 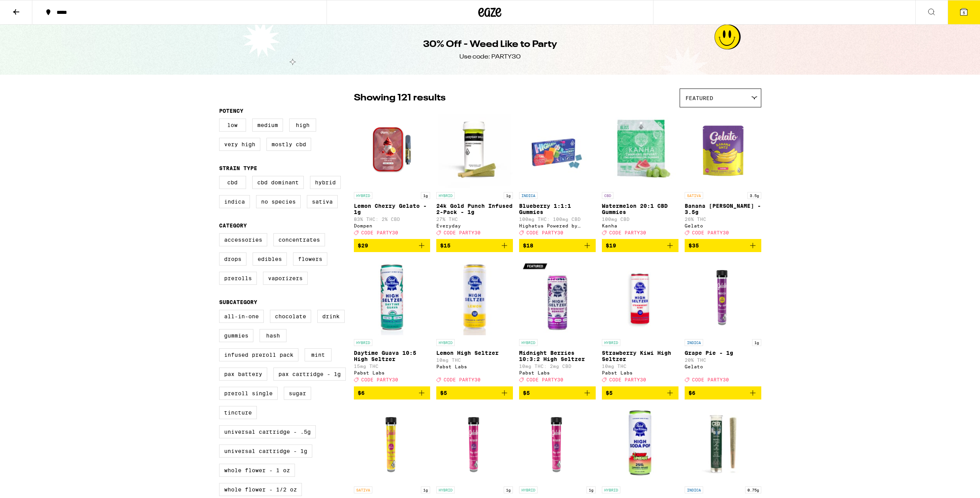 What do you see at coordinates (640, 176) in the screenshot?
I see `a: Open page for Watermelon 20:1 CBD Gummies from Kanha` at bounding box center [640, 176].